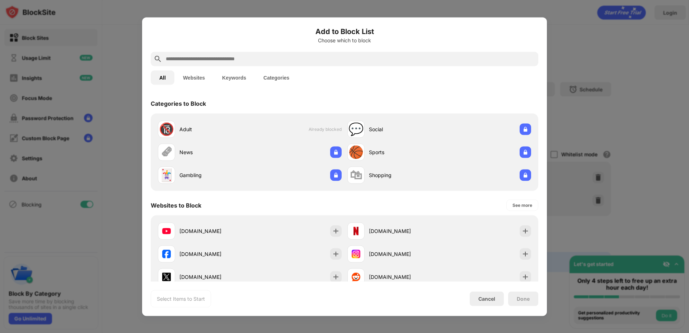  Describe the element at coordinates (234, 78) in the screenshot. I see `button: Keywords` at that location.